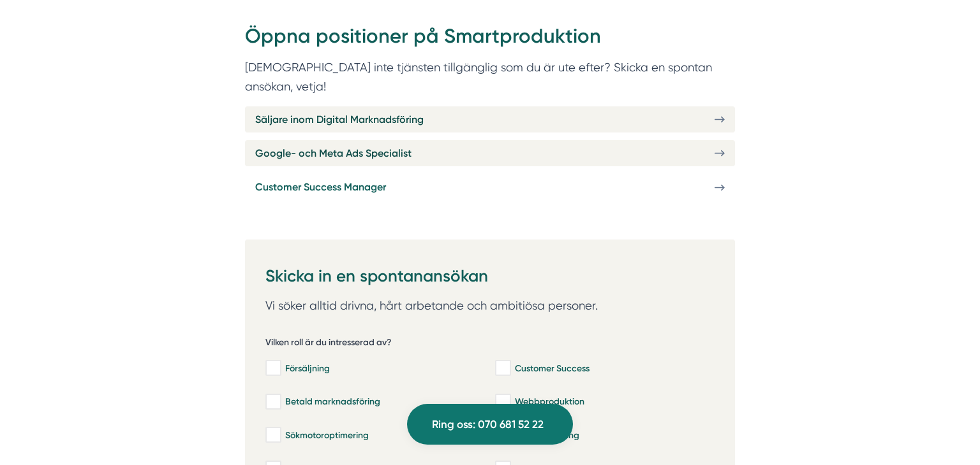 The image size is (980, 465). Describe the element at coordinates (490, 278) in the screenshot. I see `h3: Skicka in en spontanansökan` at that location.